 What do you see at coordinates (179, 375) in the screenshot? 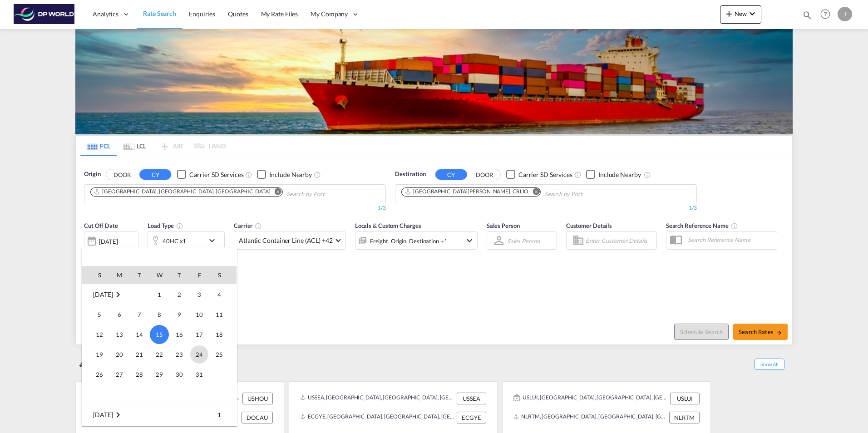
I see `td: Thursday October 30 2025` at bounding box center [179, 375].